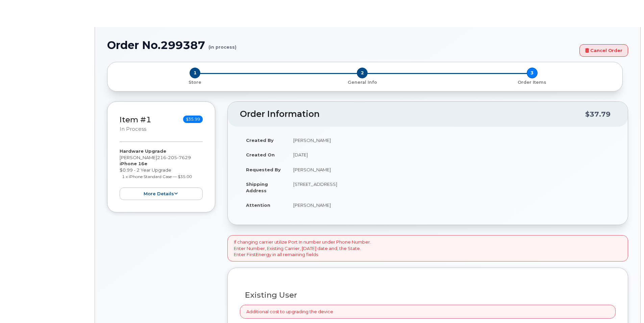  Describe the element at coordinates (193, 119) in the screenshot. I see `span: $35.99` at that location.